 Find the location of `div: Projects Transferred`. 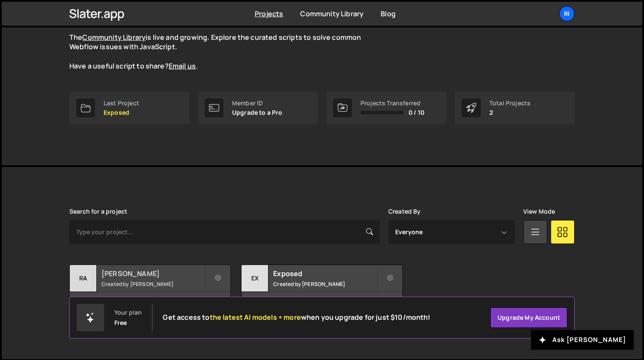

div: Projects Transferred is located at coordinates (392, 103).